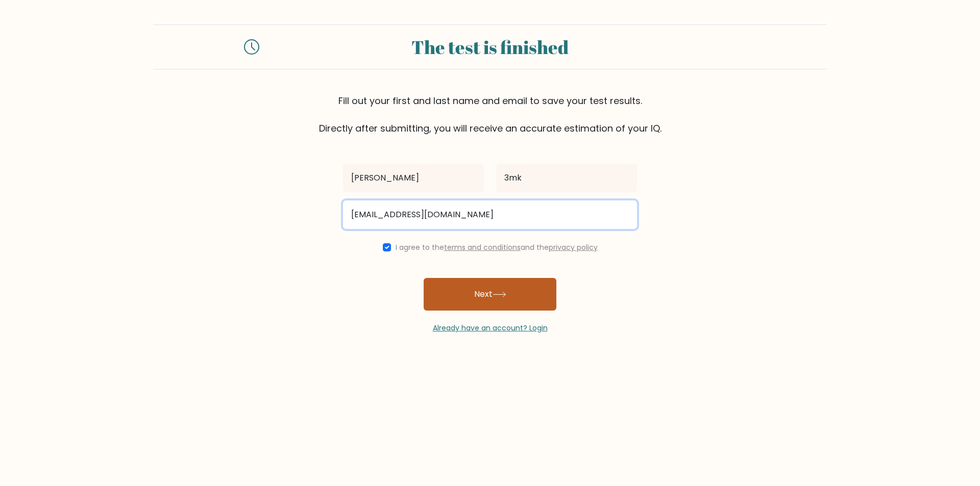  What do you see at coordinates (490, 114) in the screenshot?
I see `div: Fill out your first and last name and email to save your test results. Directly after submitting,...` at bounding box center [490, 114].